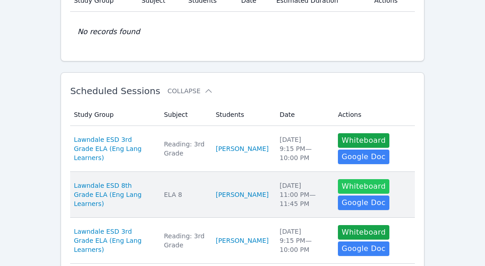 The image size is (485, 266). I want to click on span: Scheduled Sessions, so click(115, 91).